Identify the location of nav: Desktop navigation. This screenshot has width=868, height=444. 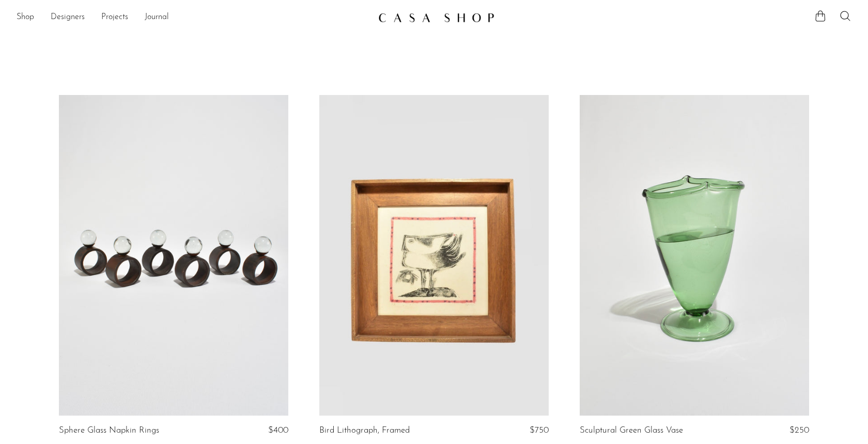
(193, 18).